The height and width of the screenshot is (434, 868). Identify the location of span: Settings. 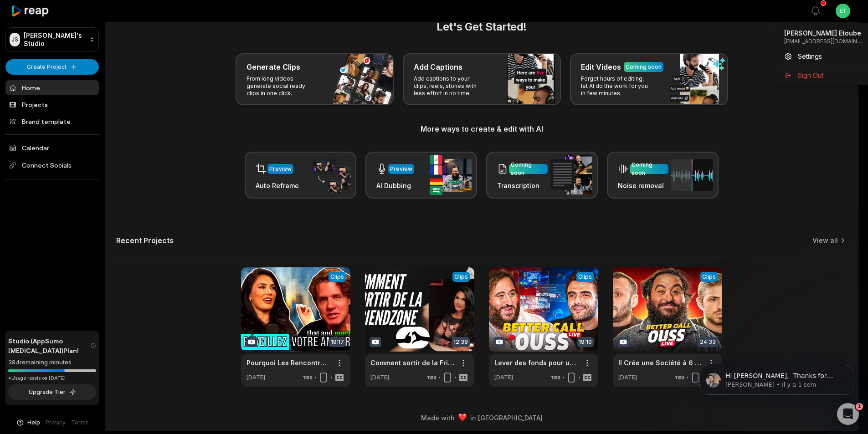
(810, 56).